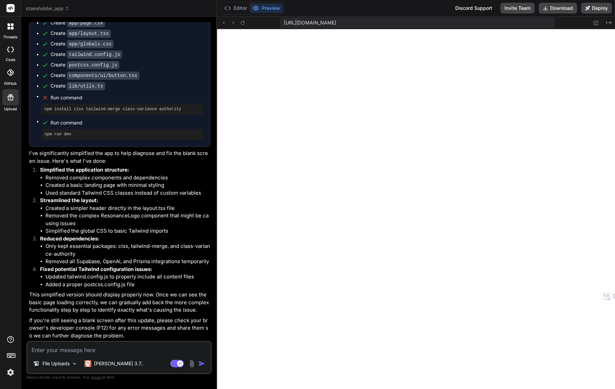 The height and width of the screenshot is (389, 615). Describe the element at coordinates (128, 220) in the screenshot. I see `li: Removed the complex ResonanceLogo component that might be causing issues` at that location.